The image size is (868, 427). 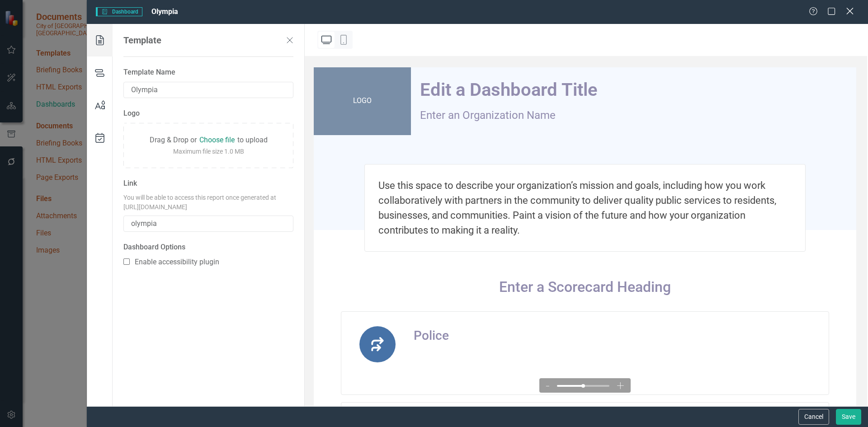 I want to click on div: Use this space to describe your organization’s mission and goals, including how you work collabor..., so click(x=585, y=208).